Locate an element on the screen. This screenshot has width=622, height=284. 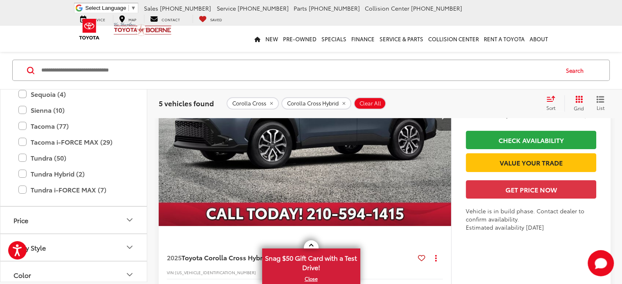
a: Specials is located at coordinates (334, 39).